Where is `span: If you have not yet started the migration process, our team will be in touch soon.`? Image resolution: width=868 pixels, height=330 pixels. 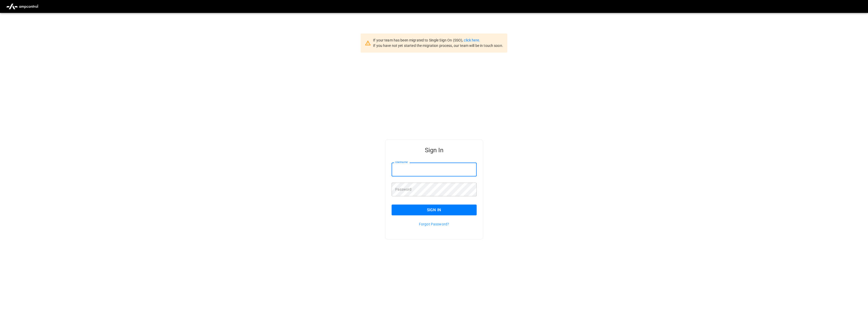
span: If you have not yet started the migration process, our team will be in touch soon. is located at coordinates (438, 46).